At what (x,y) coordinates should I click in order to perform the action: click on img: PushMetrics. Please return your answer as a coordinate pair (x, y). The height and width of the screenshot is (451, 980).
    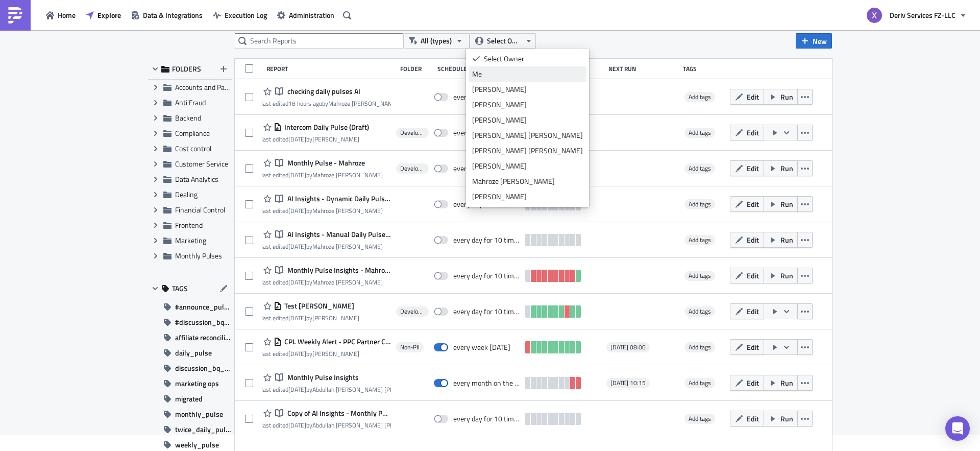
    Looking at the image, I should click on (15, 15).